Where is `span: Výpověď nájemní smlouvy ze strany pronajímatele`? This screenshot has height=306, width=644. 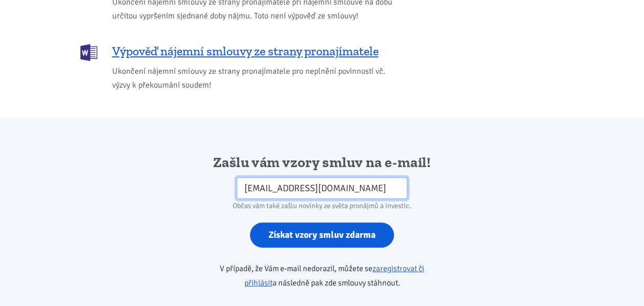 span: Výpověď nájemní smlouvy ze strany pronajímatele is located at coordinates (245, 51).